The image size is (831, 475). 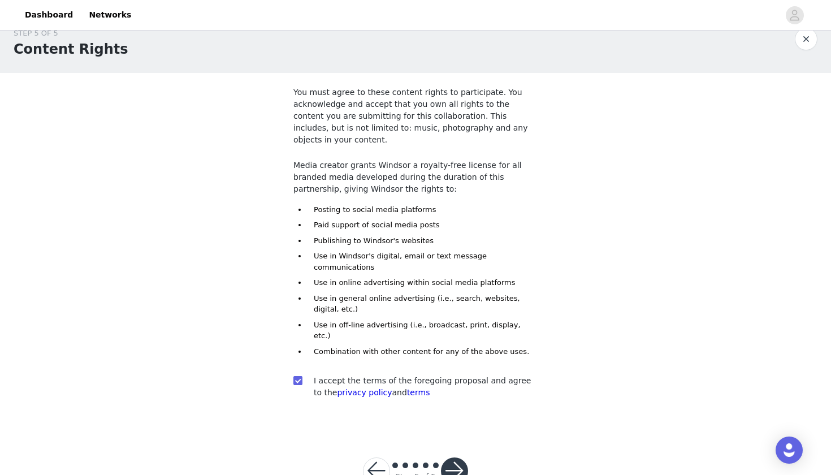 I want to click on div: avatar, so click(x=794, y=15).